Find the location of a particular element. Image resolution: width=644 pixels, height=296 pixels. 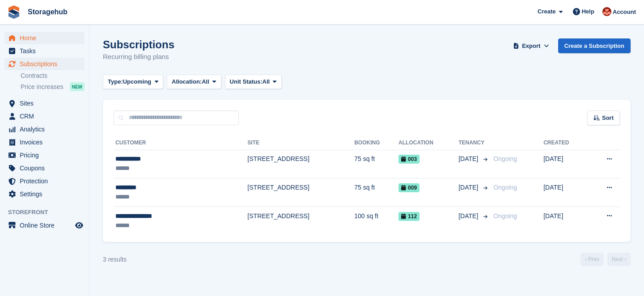

span: 009 is located at coordinates (409, 188).